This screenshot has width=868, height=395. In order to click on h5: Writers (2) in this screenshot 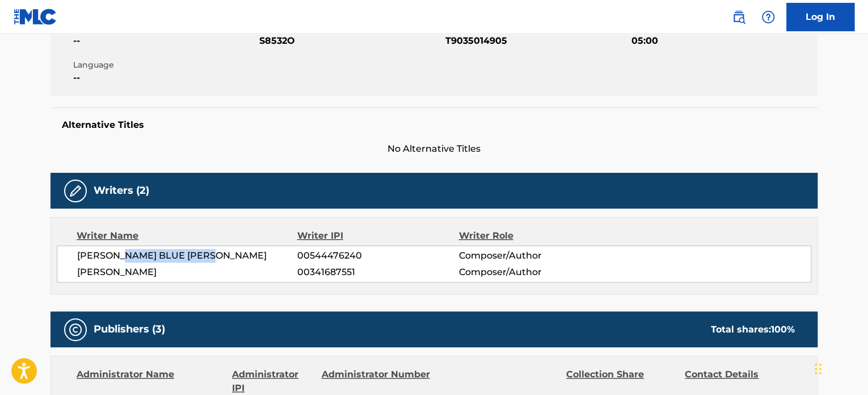, I will do `click(121, 190)`.